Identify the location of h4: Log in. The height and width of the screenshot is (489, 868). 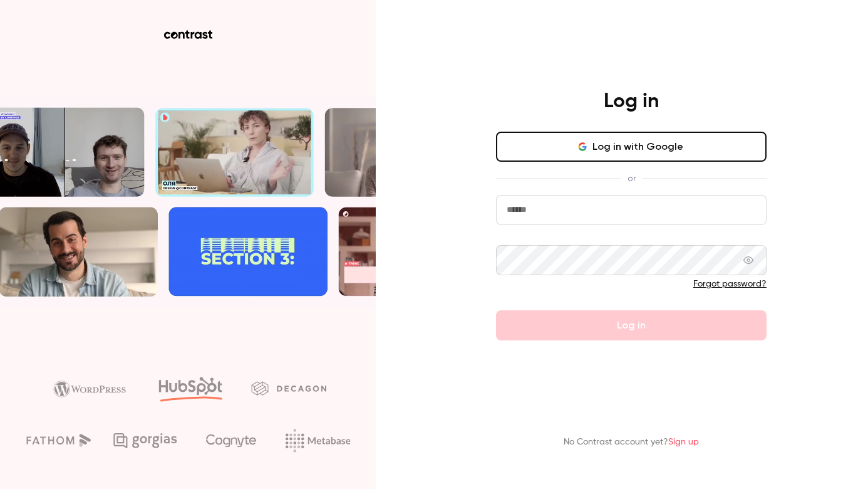
(631, 101).